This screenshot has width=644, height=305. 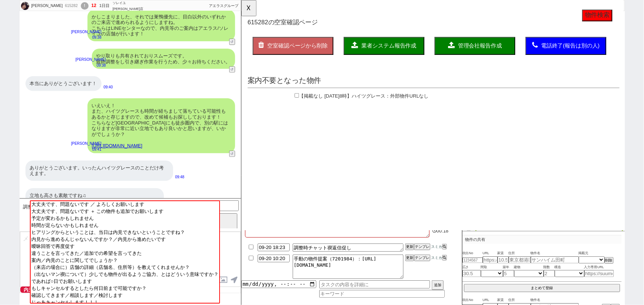 I want to click on button: 電話終了(報告は別の人), so click(x=349, y=49).